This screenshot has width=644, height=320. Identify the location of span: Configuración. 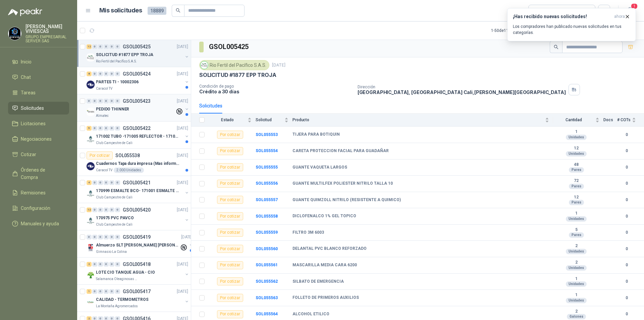
(36, 208).